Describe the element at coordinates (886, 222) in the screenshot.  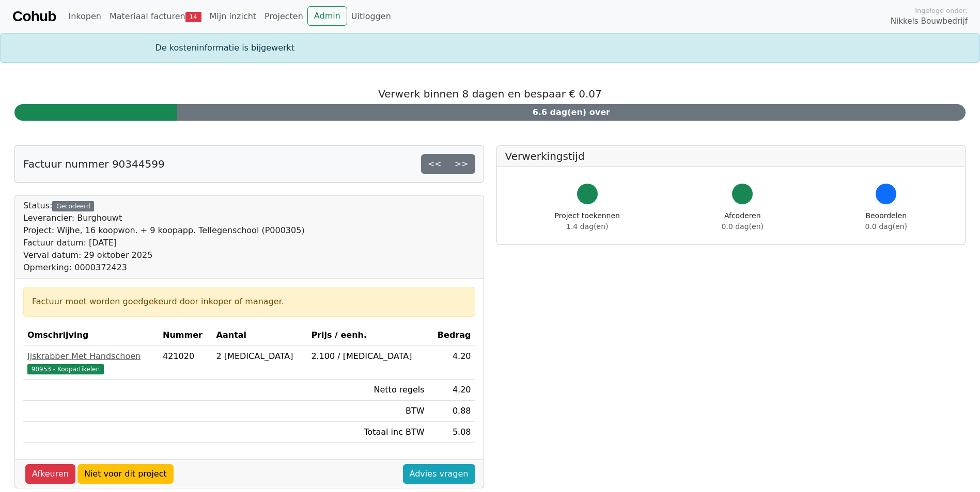
I see `div: Beoordelen` at that location.